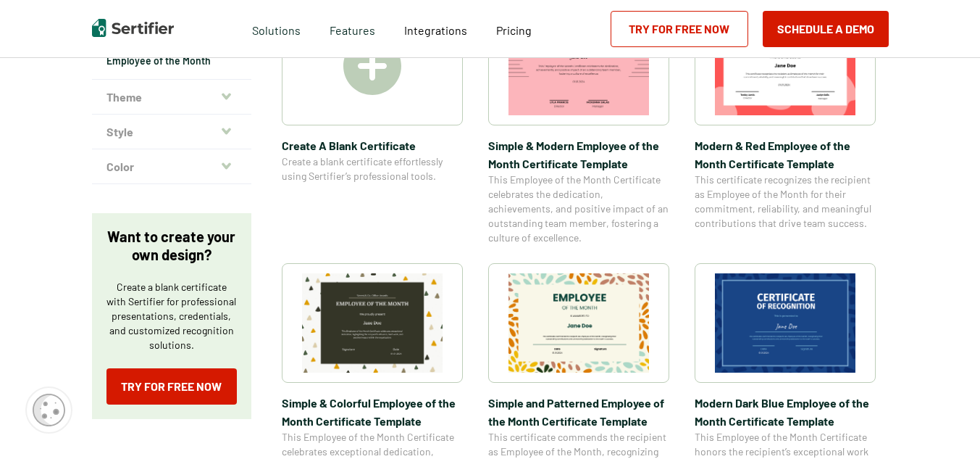  Describe the element at coordinates (578, 209) in the screenshot. I see `span: This Employee of the Month Certificate celebrates the dedication, achievements, and positive impa...` at that location.